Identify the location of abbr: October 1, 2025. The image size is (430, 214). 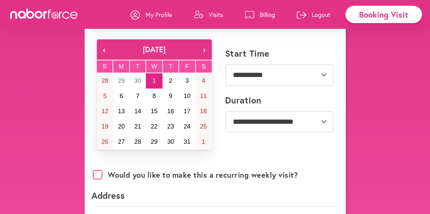
(154, 81).